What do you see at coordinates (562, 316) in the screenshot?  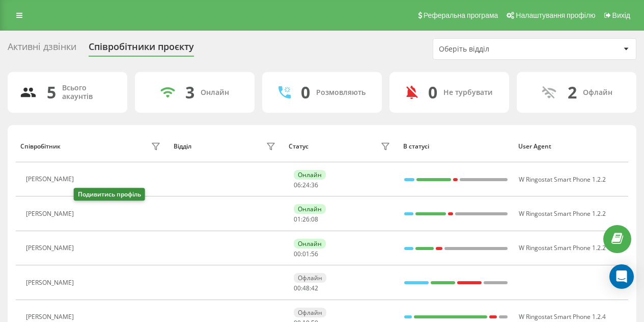 I see `span: W Ringostat Smart Phone 1.2.4` at bounding box center [562, 316].